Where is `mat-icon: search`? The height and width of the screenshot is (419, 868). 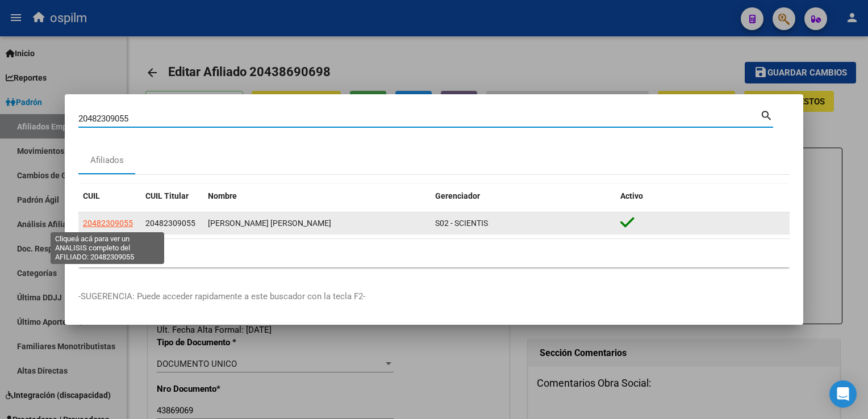
mat-icon: search is located at coordinates (767, 115).